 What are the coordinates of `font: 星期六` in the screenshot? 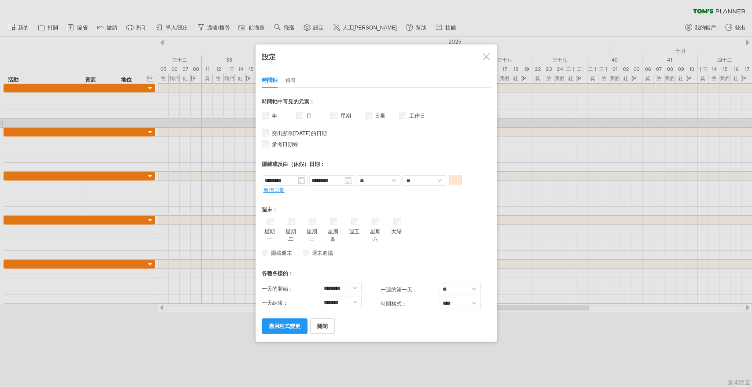 It's located at (375, 235).